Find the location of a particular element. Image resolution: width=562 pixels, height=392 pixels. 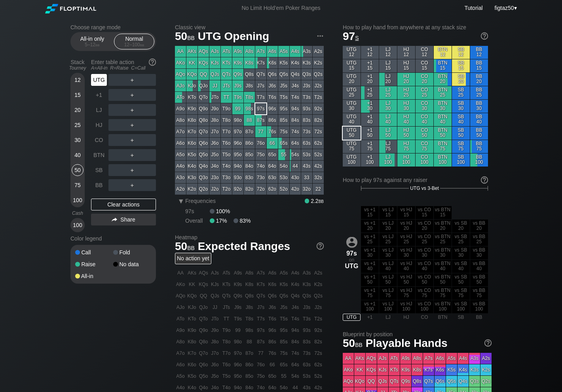

div: SB 15 is located at coordinates (460, 66).